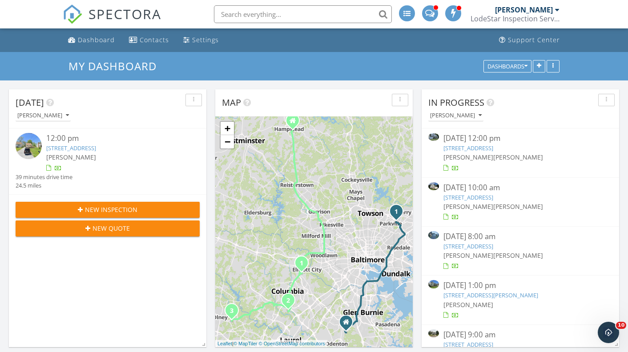  I want to click on div: Dashboard, so click(96, 40).